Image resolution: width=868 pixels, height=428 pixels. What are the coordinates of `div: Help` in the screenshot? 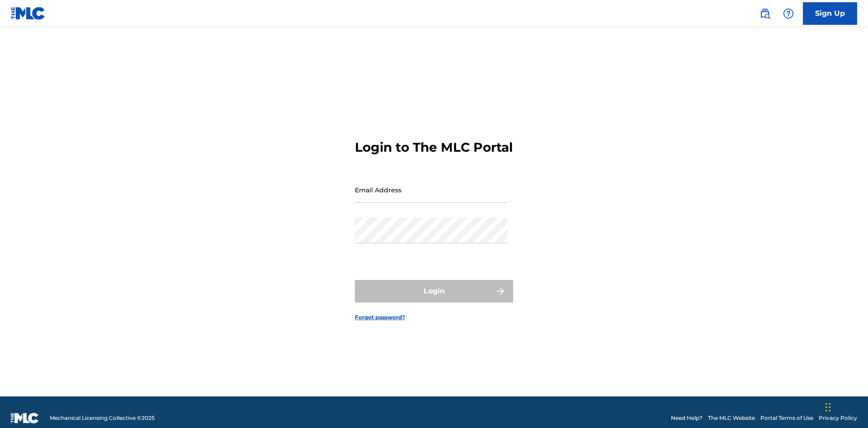 It's located at (788, 13).